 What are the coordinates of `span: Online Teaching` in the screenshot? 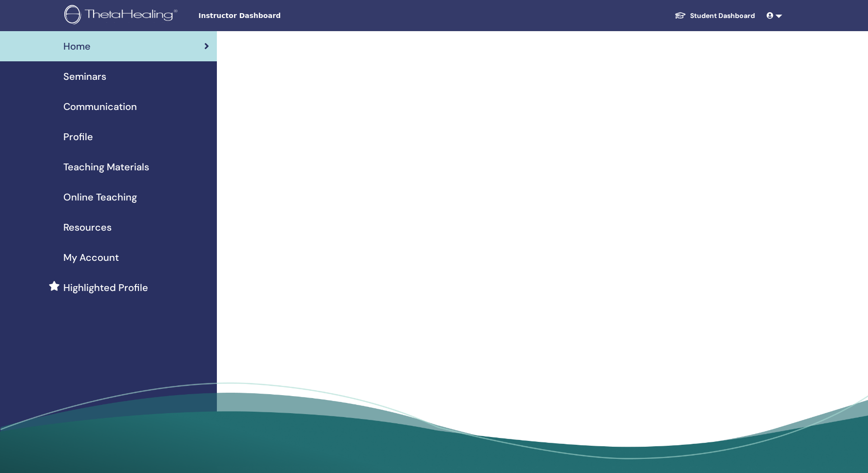 It's located at (100, 197).